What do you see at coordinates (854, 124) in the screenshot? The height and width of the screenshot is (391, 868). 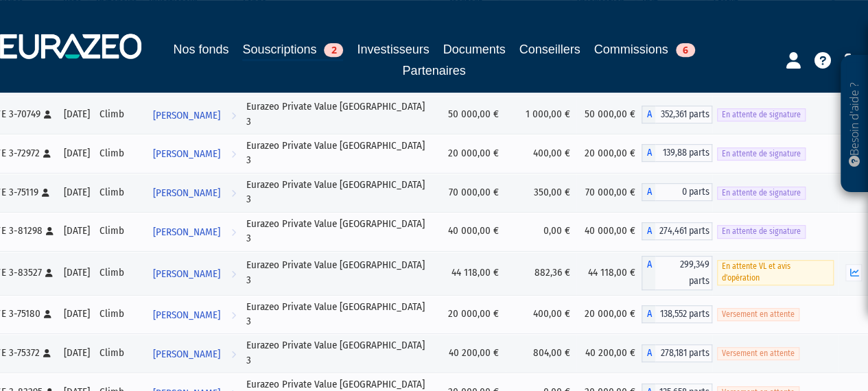 I see `p: Besoin d'aide ?` at bounding box center [854, 124].